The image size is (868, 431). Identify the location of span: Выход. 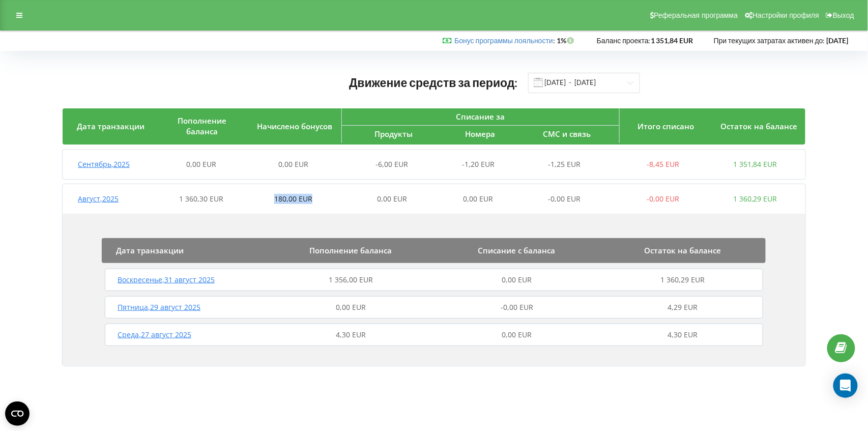
(844, 15).